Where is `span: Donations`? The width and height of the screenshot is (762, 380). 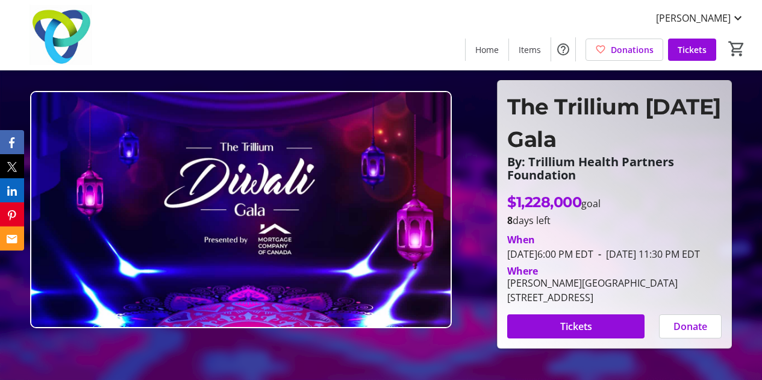
span: Donations is located at coordinates (632, 49).